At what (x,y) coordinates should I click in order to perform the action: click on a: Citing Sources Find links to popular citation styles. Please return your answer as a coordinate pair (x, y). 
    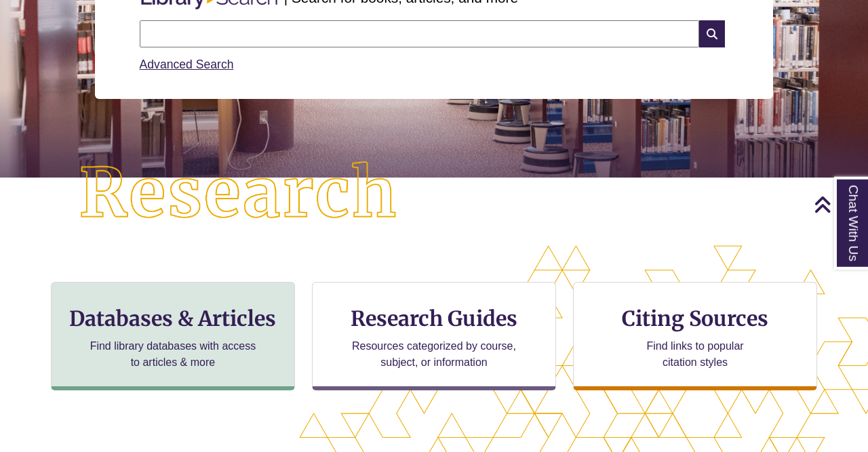
    Looking at the image, I should click on (695, 336).